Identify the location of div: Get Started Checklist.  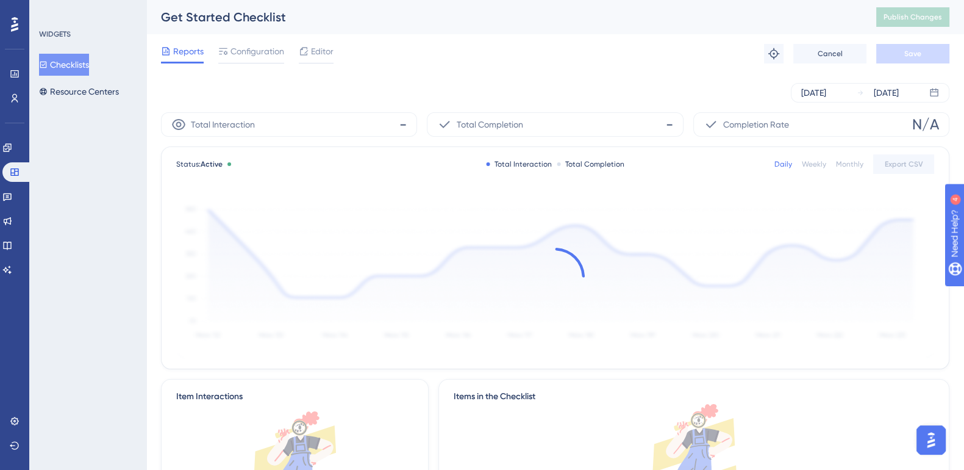
(503, 17).